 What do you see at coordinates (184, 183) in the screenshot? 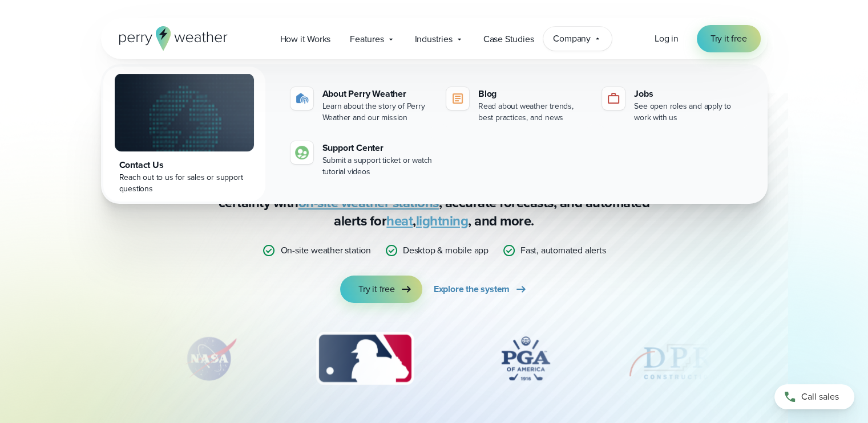
I see `div: Reach out to us for sales or support questions` at bounding box center [184, 183].